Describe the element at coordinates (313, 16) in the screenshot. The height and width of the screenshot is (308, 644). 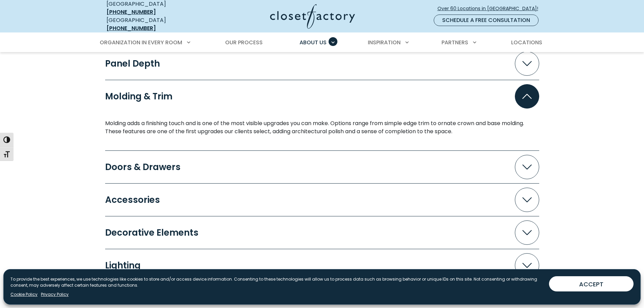
I see `img: Closet Factory Logo` at that location.